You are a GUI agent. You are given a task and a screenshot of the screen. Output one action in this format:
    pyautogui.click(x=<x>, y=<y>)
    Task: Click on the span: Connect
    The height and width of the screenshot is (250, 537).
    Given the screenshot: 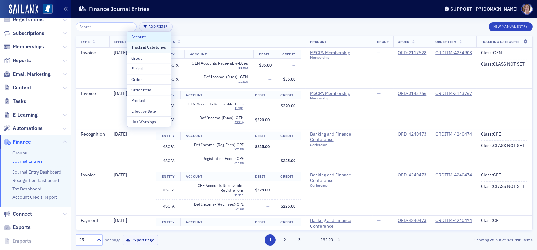 What is the action you would take?
    pyautogui.click(x=22, y=214)
    